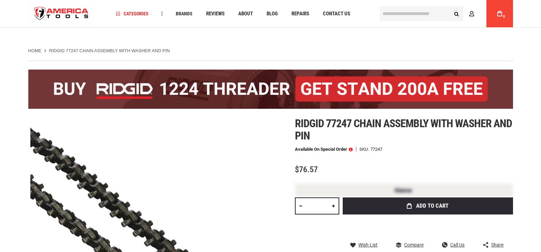  I want to click on a: About, so click(246, 14).